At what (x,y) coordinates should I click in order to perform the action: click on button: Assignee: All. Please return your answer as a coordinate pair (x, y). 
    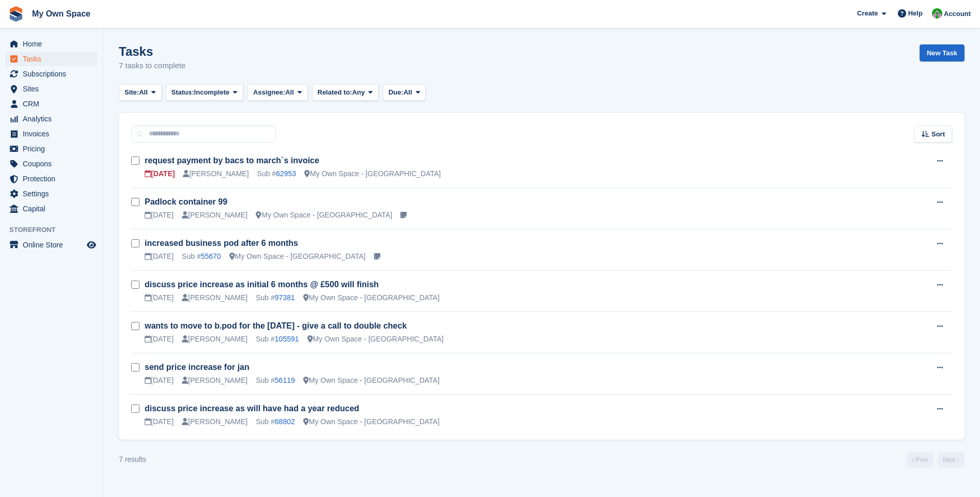
    Looking at the image, I should click on (277, 92).